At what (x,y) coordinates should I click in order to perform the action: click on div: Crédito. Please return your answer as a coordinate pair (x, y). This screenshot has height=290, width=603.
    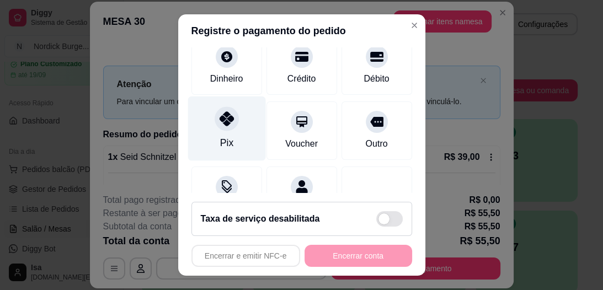
    Looking at the image, I should click on (302, 79).